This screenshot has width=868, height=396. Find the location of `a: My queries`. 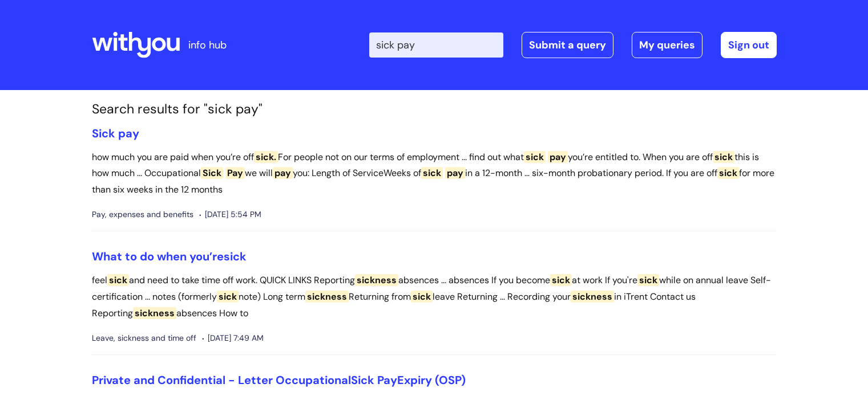

a: My queries is located at coordinates (667, 45).